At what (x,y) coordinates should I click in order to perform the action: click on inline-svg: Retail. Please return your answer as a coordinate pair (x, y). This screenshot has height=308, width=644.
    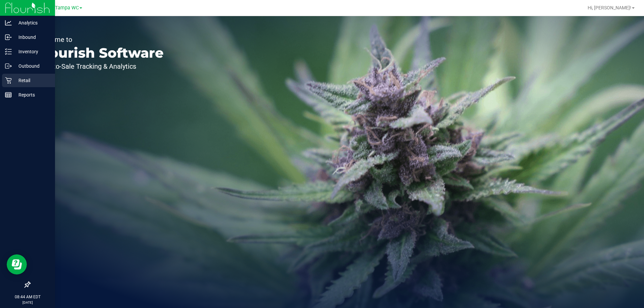
    Looking at the image, I should click on (8, 80).